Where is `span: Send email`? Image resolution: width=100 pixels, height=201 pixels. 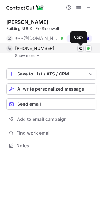
span: Send email is located at coordinates (29, 104).